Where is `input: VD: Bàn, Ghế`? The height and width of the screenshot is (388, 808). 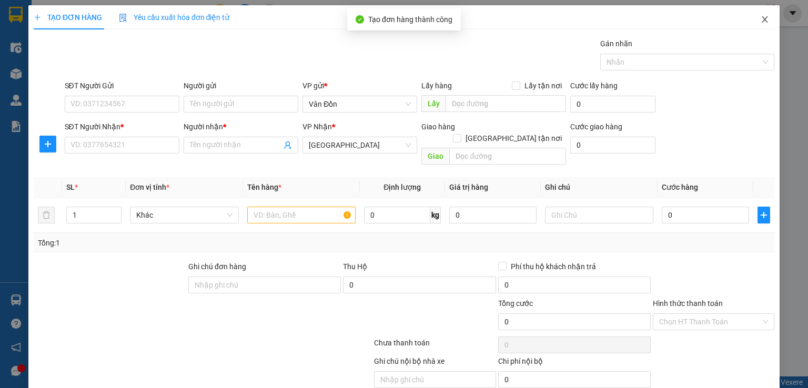
input: VD: Bàn, Ghế is located at coordinates (301, 215).